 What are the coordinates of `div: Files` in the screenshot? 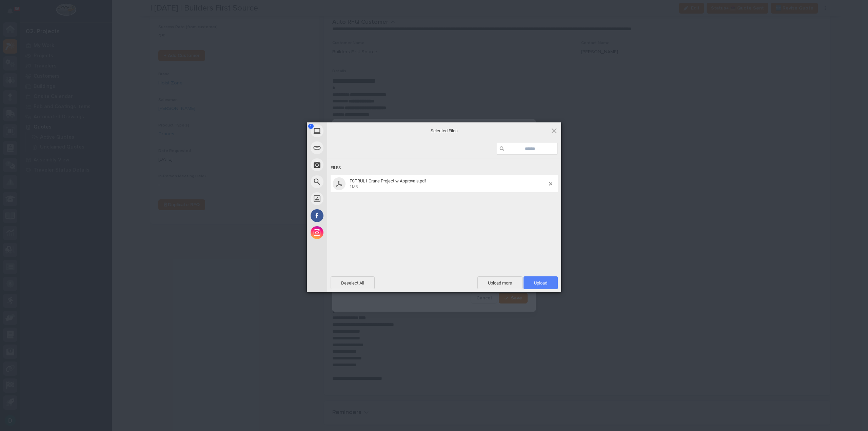 It's located at (445, 168).